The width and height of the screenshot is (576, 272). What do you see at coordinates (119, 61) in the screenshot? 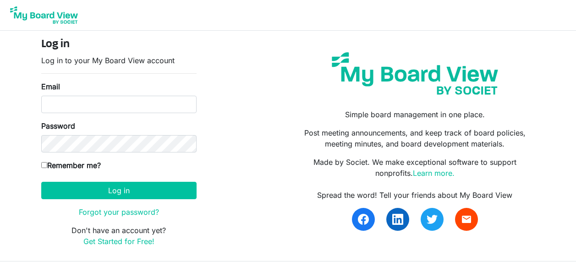
I see `p: Log in to your My Board View account` at bounding box center [119, 61].